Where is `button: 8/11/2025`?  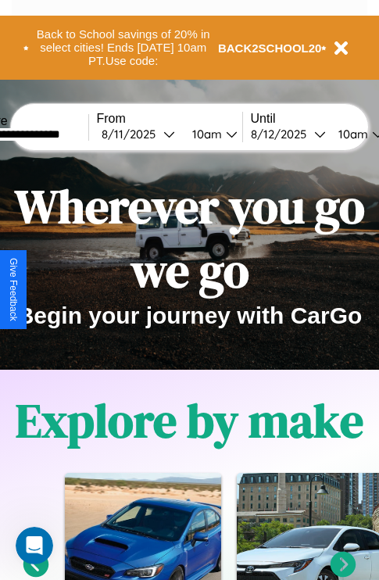 button: 8/11/2025 is located at coordinates (138, 134).